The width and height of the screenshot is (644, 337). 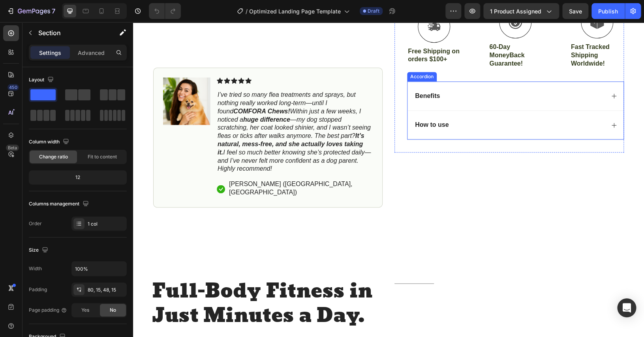 What do you see at coordinates (53, 157) in the screenshot?
I see `span: Change ratio` at bounding box center [53, 157].